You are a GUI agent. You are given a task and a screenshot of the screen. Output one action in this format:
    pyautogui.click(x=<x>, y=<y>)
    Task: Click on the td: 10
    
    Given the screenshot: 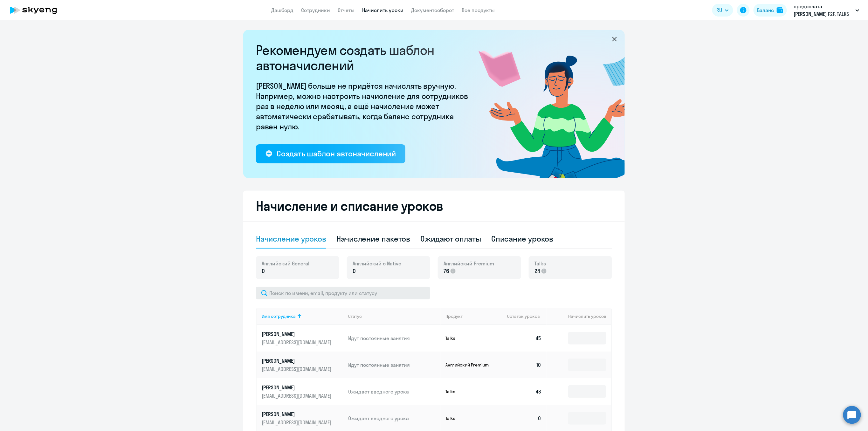 What is the action you would take?
    pyautogui.click(x=524, y=364)
    